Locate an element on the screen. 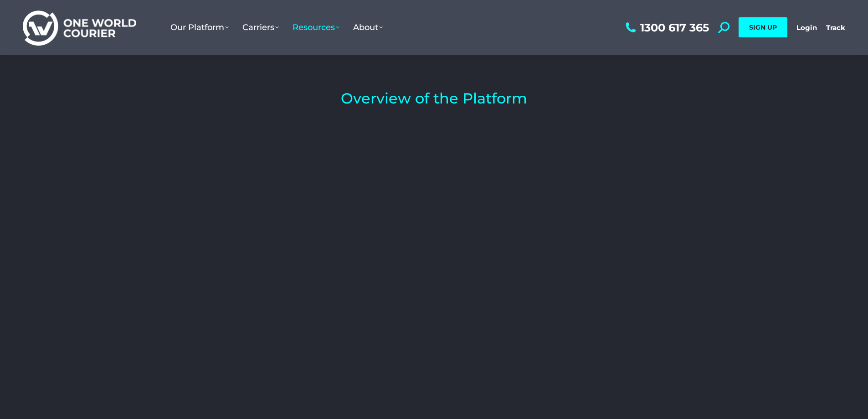  span: Resources is located at coordinates (315, 27).